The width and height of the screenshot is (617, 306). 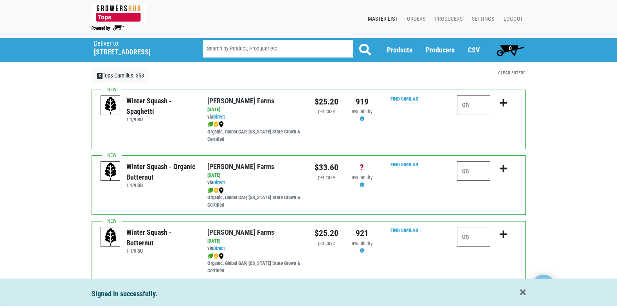 What do you see at coordinates (512, 73) in the screenshot?
I see `a: Clear Filters` at bounding box center [512, 73].